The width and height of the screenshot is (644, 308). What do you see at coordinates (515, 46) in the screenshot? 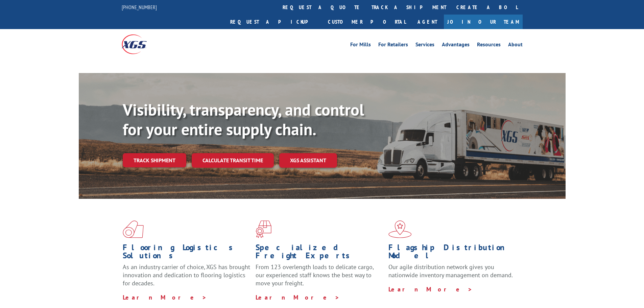
I see `a: About` at bounding box center [515, 46].